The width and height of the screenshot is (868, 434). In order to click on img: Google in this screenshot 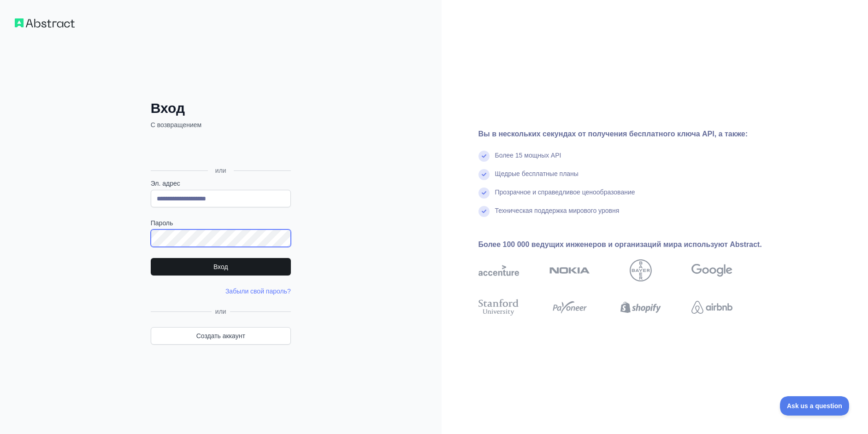, I will do `click(712, 270)`.